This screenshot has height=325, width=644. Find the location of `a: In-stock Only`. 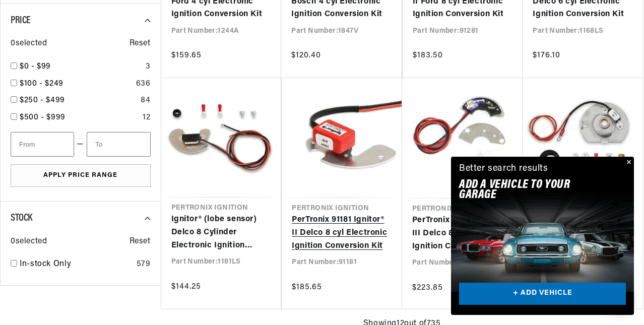

a: In-stock Only is located at coordinates (76, 265).